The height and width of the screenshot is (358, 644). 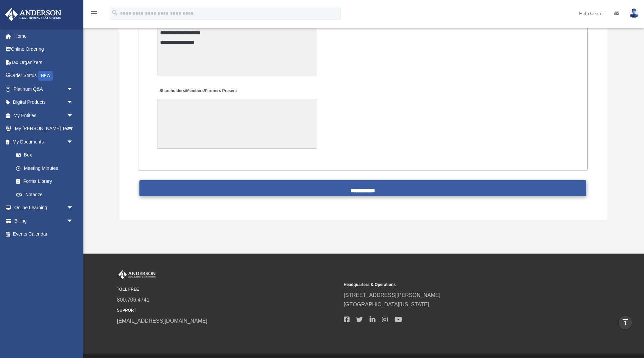 What do you see at coordinates (115, 13) in the screenshot?
I see `i: search` at bounding box center [115, 13].